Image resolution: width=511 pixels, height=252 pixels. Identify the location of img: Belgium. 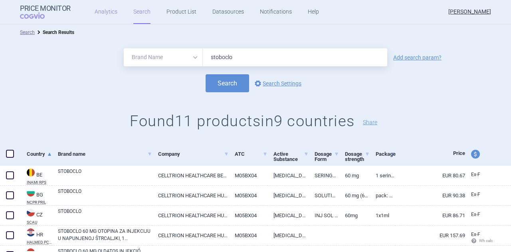
(31, 173).